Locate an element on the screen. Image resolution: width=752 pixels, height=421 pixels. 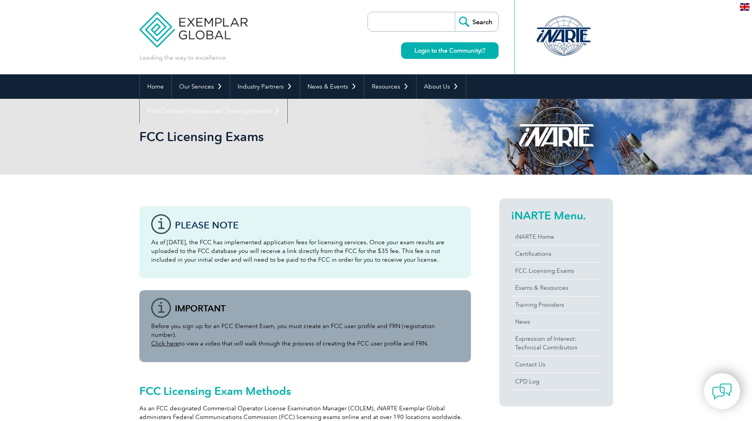
a: Expression of Interest:Technical Contributors is located at coordinates (556, 343).